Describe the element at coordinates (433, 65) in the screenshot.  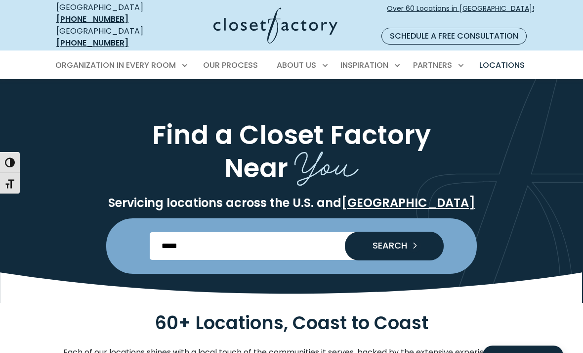
I see `span: Partners` at that location.